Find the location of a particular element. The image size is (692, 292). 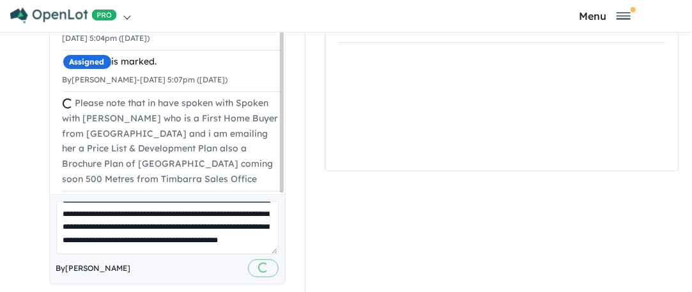

button: Toggle navigation is located at coordinates (605, 15).